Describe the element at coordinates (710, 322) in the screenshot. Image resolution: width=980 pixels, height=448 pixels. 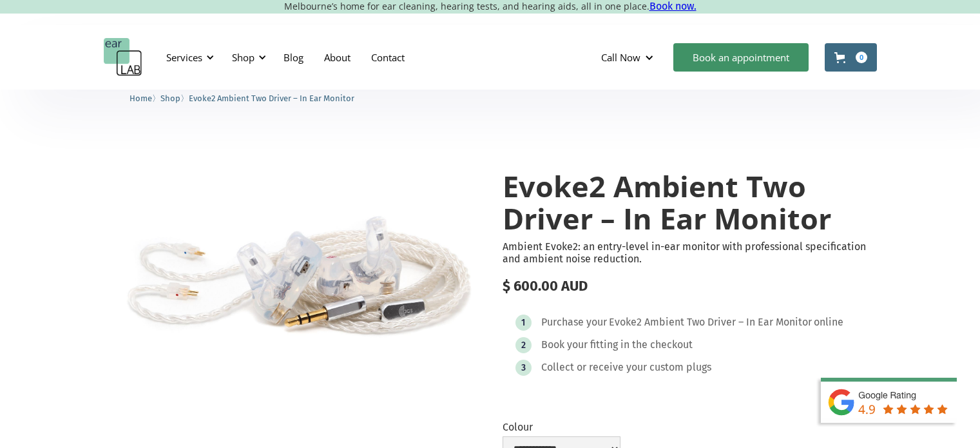
I see `div: Evoke2 Ambient Two Driver – In Ear Monitor` at that location.